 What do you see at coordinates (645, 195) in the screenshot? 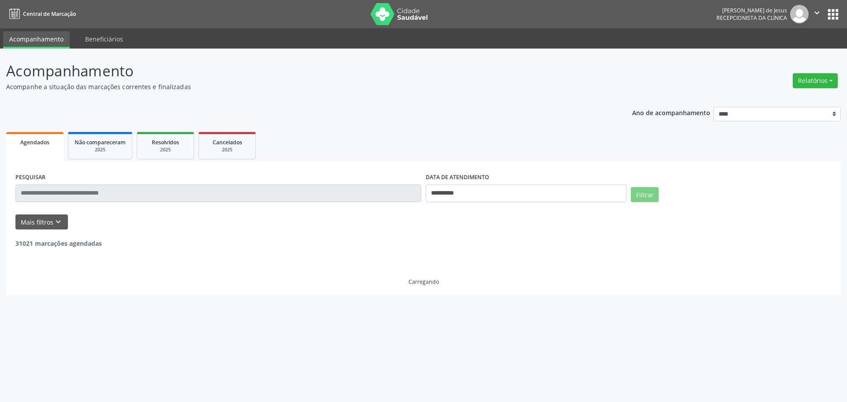
I see `button: Filtrar` at bounding box center [645, 195].